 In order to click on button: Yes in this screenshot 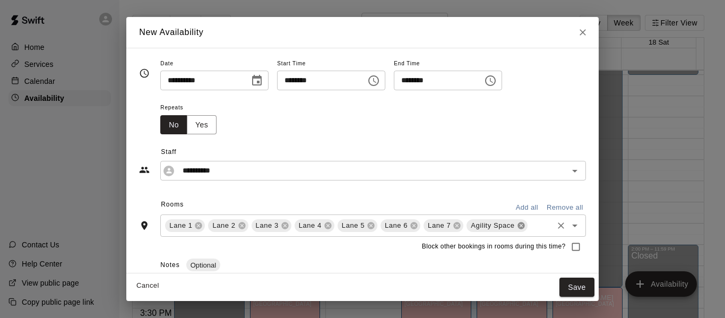, I will do `click(202, 125)`.